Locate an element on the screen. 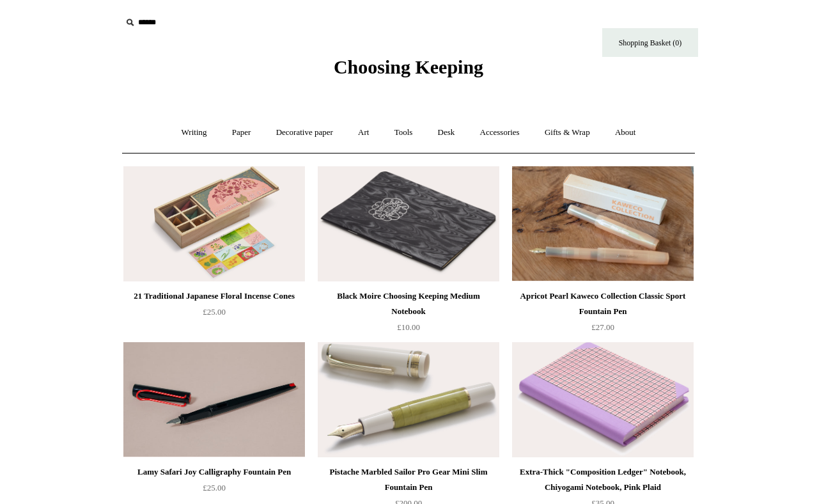 The image size is (817, 504). img: Lamy Safari Joy Calligraphy Fountain Pen is located at coordinates (215, 400).